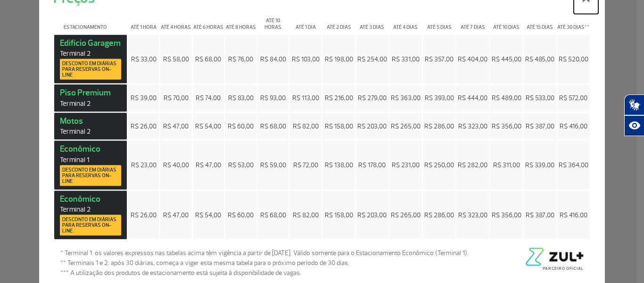 This screenshot has height=283, width=644. Describe the element at coordinates (339, 98) in the screenshot. I see `span: R$ 216,00` at that location.